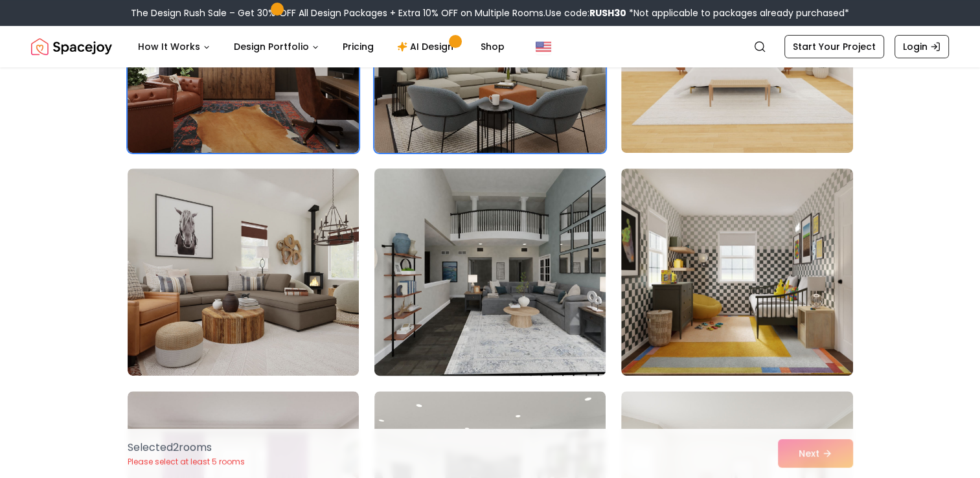 The height and width of the screenshot is (478, 980). What do you see at coordinates (922, 47) in the screenshot?
I see `a: Login` at bounding box center [922, 47].